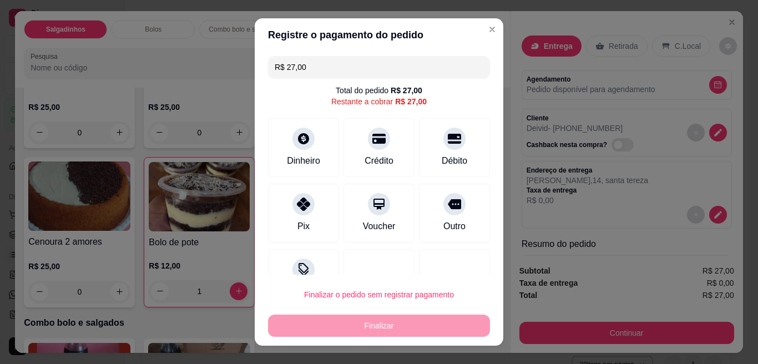  Describe the element at coordinates (304, 226) in the screenshot. I see `div: Pix` at that location.